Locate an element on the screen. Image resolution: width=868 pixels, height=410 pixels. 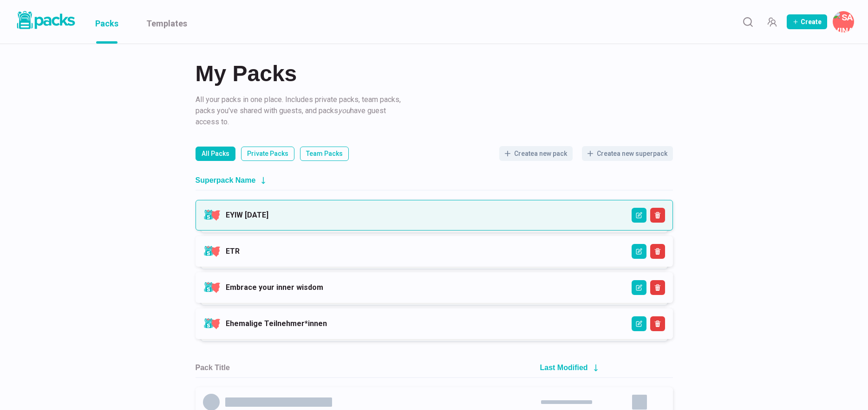
h2: Pack Title is located at coordinates (213, 368).